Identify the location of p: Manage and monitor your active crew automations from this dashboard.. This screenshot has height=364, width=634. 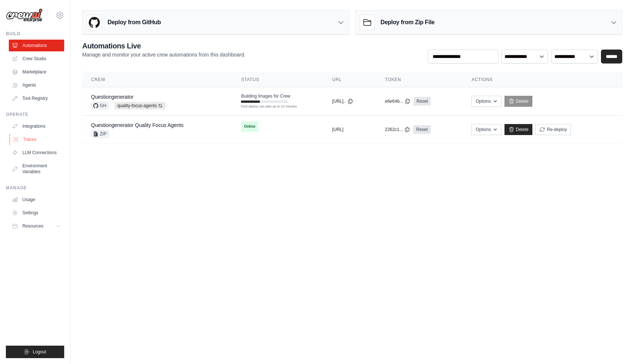
(164, 55).